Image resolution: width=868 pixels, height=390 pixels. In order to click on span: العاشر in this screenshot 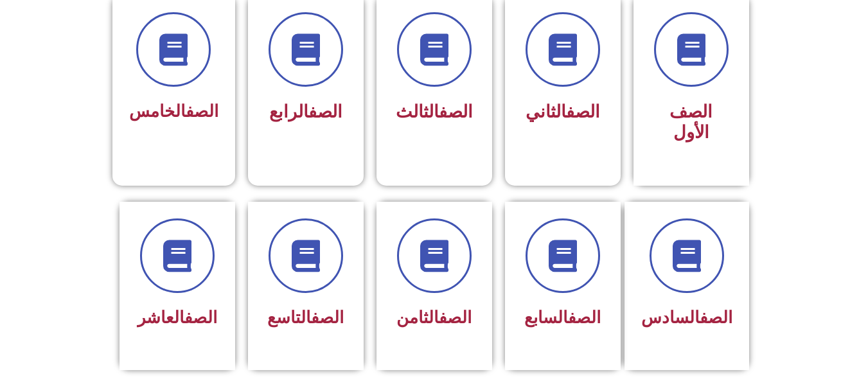, I will do `click(178, 317)`.